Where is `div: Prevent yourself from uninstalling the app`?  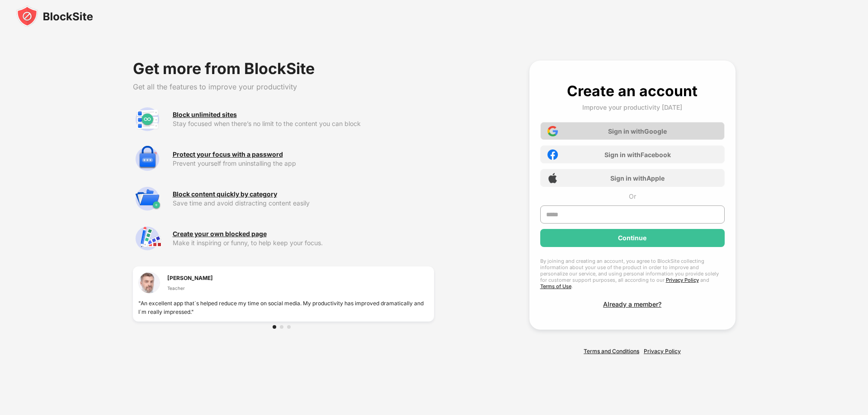
div: Prevent yourself from uninstalling the app is located at coordinates (303, 164).